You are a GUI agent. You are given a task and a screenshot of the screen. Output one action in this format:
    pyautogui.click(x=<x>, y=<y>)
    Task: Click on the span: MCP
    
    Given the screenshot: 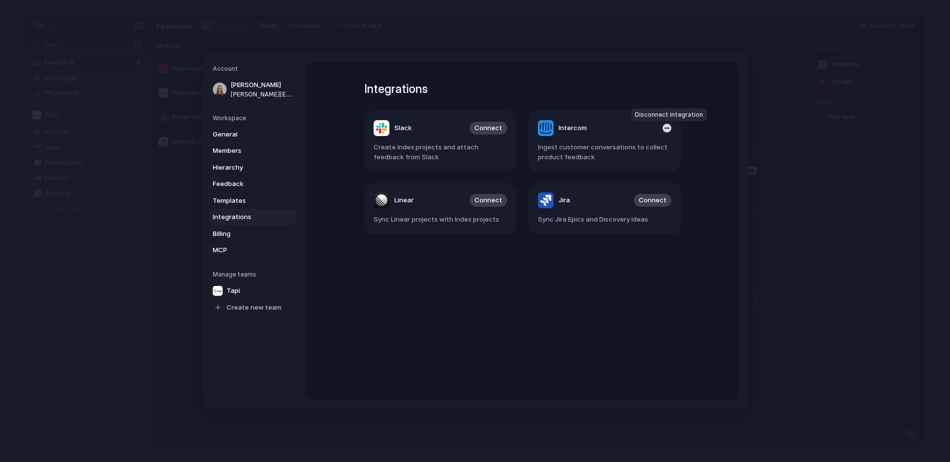 What is the action you would take?
    pyautogui.click(x=244, y=250)
    